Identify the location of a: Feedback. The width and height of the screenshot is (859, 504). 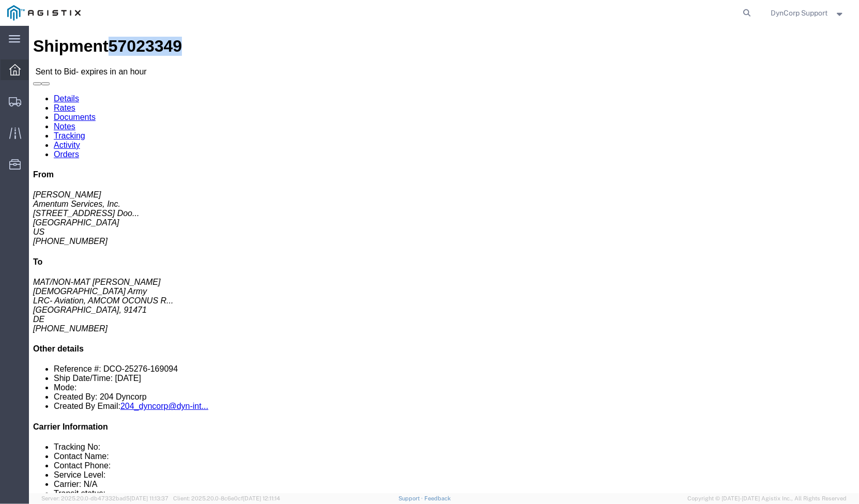
(437, 498).